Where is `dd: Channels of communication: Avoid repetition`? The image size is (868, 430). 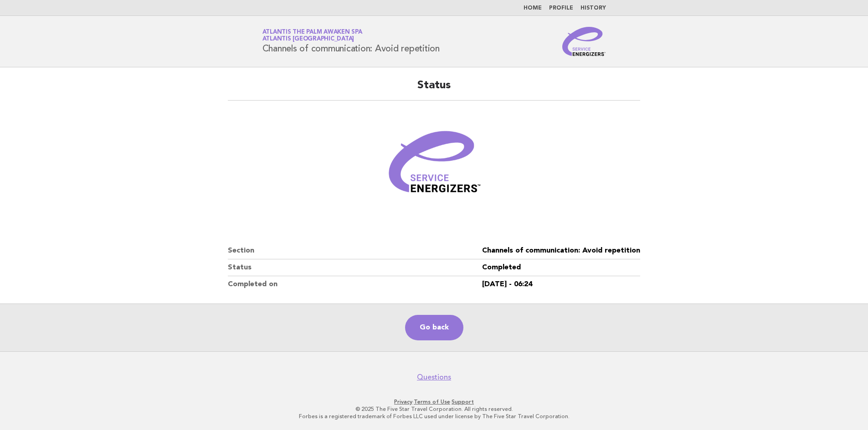 dd: Channels of communication: Avoid repetition is located at coordinates (561, 251).